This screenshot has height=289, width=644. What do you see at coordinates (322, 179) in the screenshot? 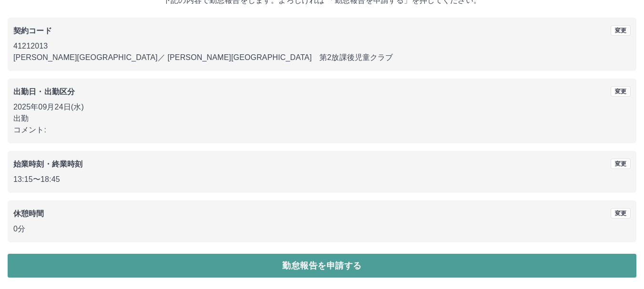
I see `p: 13:15 〜 18:45` at bounding box center [322, 179].